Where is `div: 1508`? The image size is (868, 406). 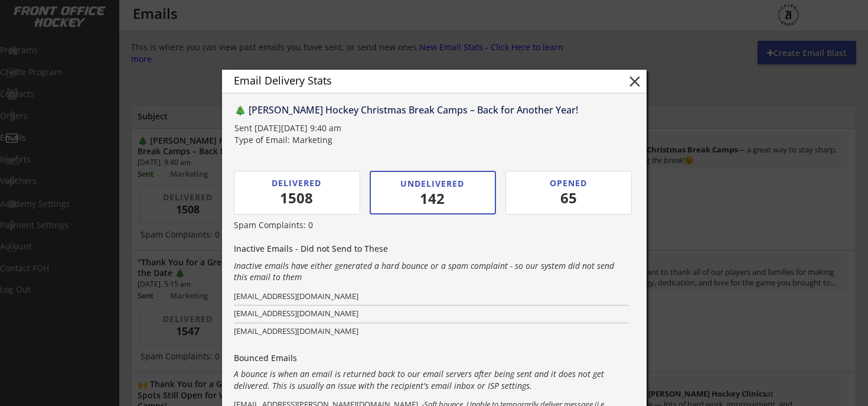 div: 1508 is located at coordinates (297, 198).